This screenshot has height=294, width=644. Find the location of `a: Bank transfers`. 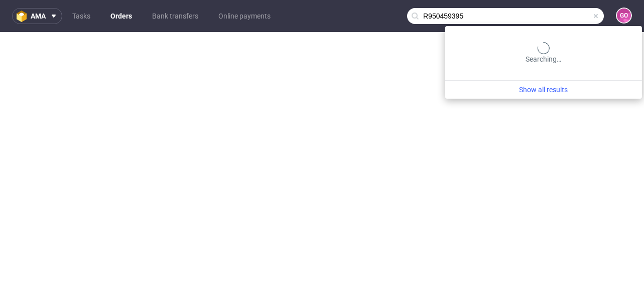

a: Bank transfers is located at coordinates (175, 16).